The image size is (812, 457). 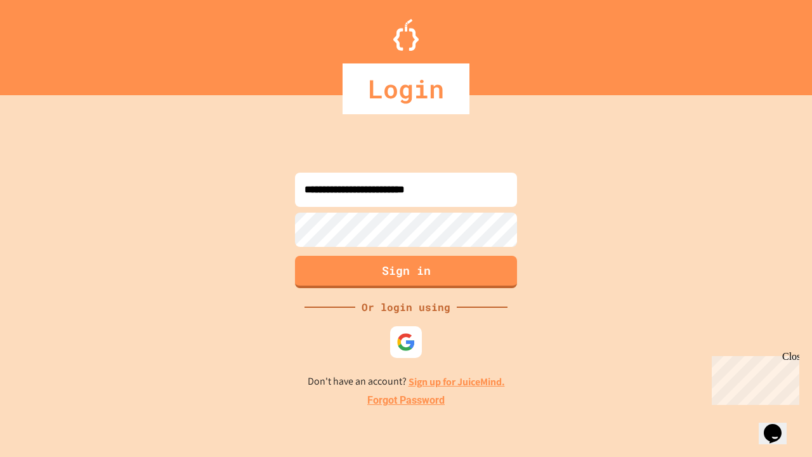 What do you see at coordinates (406, 272) in the screenshot?
I see `button: Sign in` at bounding box center [406, 272].